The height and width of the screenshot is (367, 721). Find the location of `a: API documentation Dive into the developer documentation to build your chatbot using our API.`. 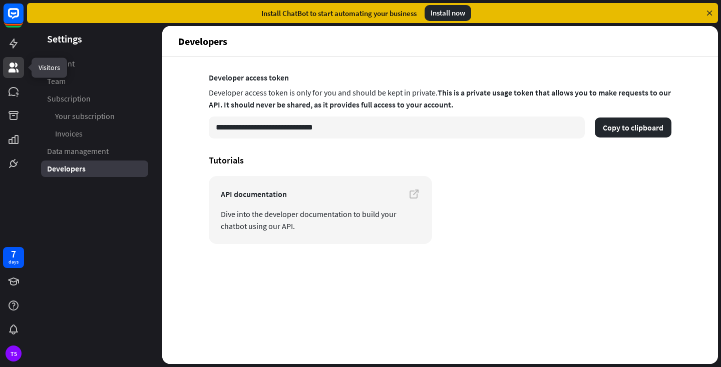

a: API documentation Dive into the developer documentation to build your chatbot using our API. is located at coordinates (320, 210).